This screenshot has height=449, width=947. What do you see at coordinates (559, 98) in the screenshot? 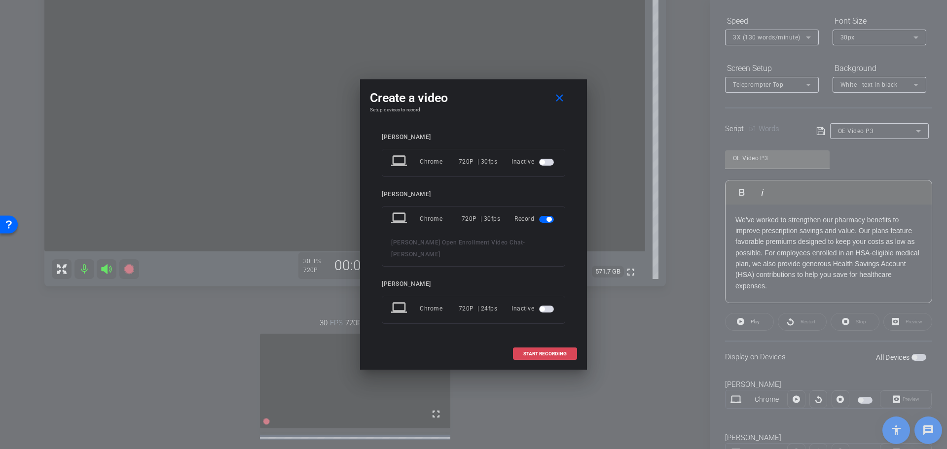
I see `mat-icon: close` at bounding box center [559, 98].